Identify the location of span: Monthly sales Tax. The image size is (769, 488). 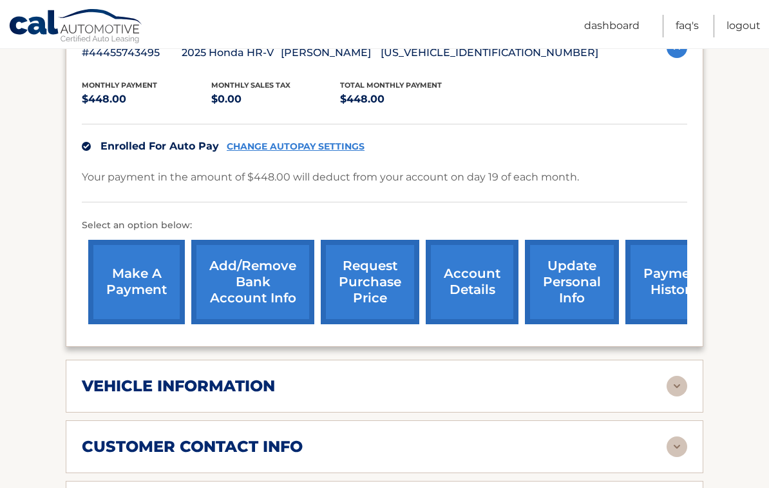
(251, 85).